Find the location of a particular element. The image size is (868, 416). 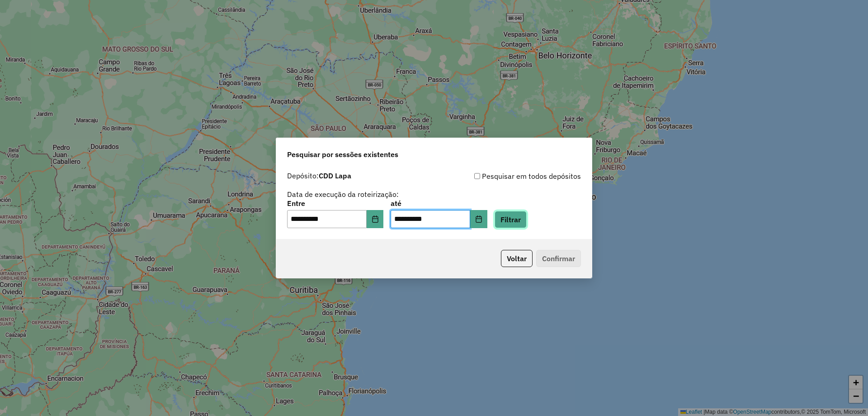

button: Filtrar is located at coordinates (510, 220).